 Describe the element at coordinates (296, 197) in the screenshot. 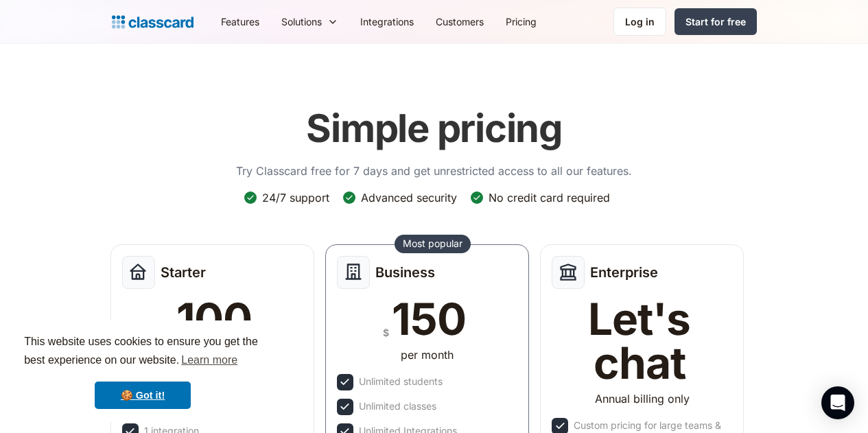

I see `div: 24/7 support` at that location.